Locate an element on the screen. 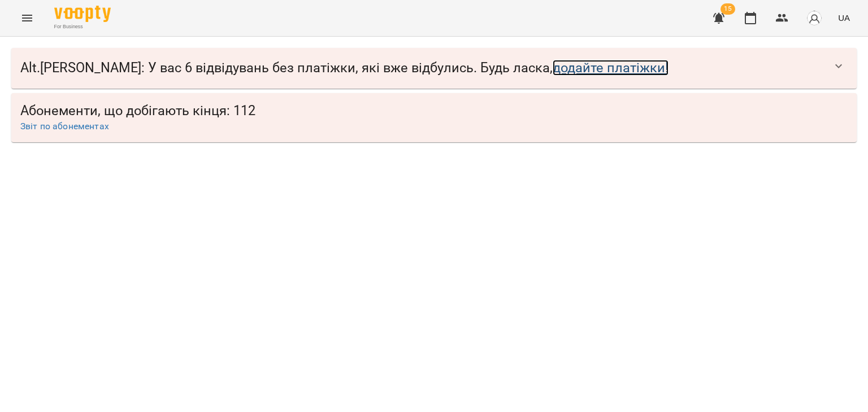  span: 15 is located at coordinates (728, 9).